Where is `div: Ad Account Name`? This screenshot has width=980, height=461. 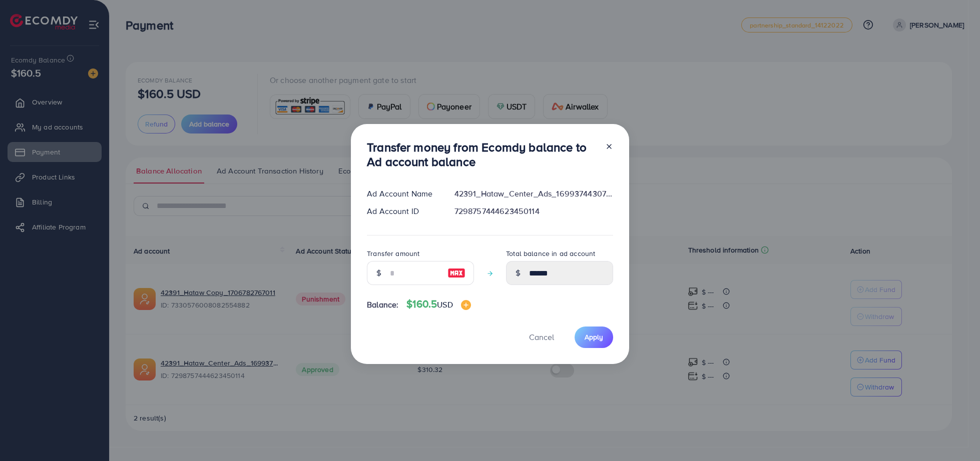 div: Ad Account Name is located at coordinates (402, 194).